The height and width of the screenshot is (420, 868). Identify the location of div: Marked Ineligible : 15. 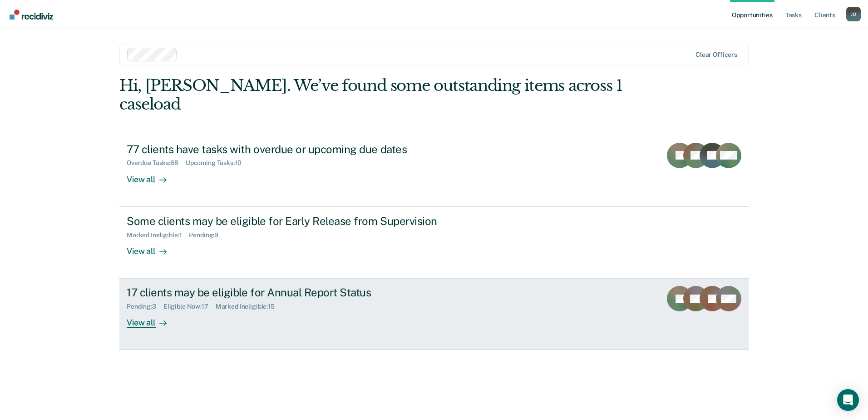
(249, 307).